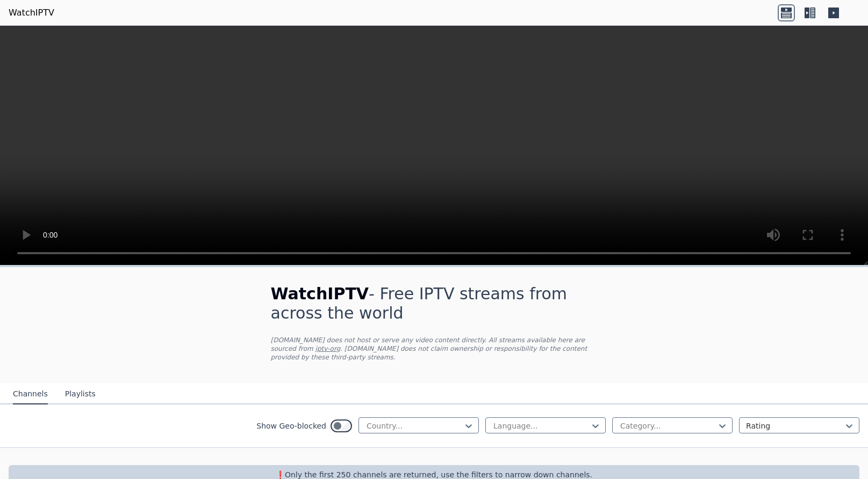 The image size is (868, 479). Describe the element at coordinates (327, 349) in the screenshot. I see `a: iptv-org` at that location.